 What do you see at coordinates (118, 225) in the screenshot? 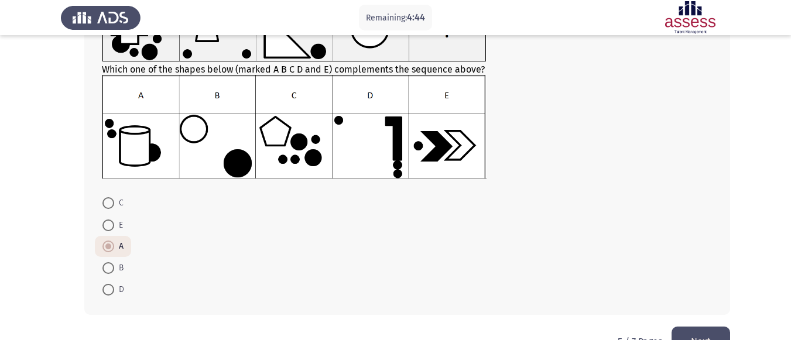
I see `span: E` at bounding box center [118, 225].